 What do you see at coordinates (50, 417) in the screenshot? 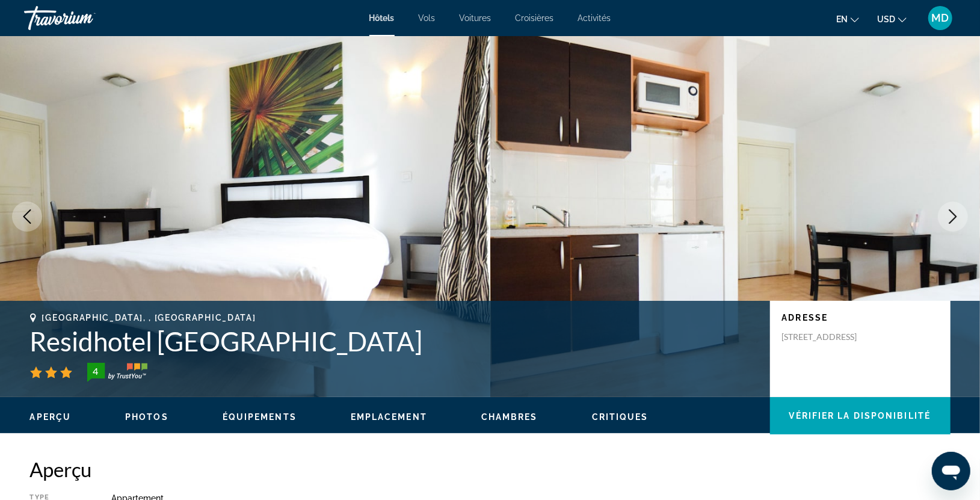
I see `span: Aperçu` at bounding box center [50, 417].